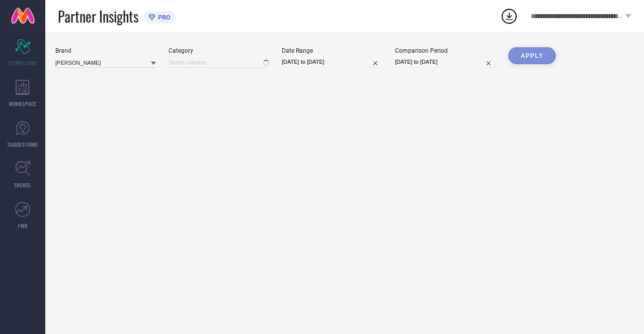  Describe the element at coordinates (23, 63) in the screenshot. I see `span: SCORECARDS` at that location.